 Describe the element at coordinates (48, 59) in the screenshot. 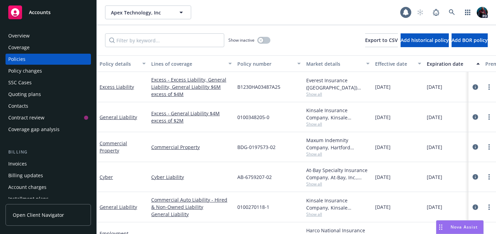

I see `a: Policies` at that location.